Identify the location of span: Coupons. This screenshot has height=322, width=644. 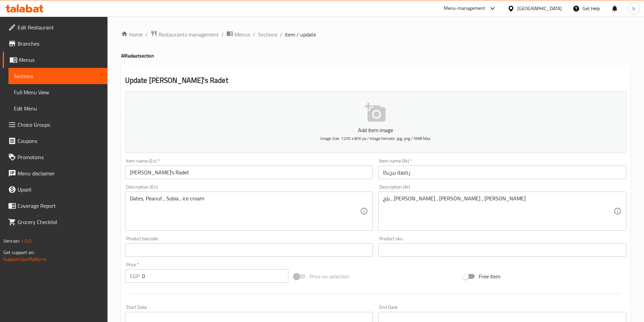
(60, 141).